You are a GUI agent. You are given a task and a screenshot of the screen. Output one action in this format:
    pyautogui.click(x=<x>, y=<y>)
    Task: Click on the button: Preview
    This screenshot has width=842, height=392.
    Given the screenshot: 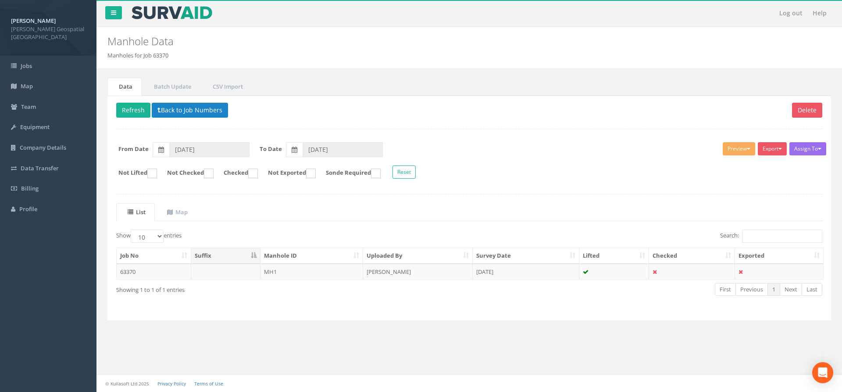 What is the action you would take?
    pyautogui.click(x=739, y=149)
    